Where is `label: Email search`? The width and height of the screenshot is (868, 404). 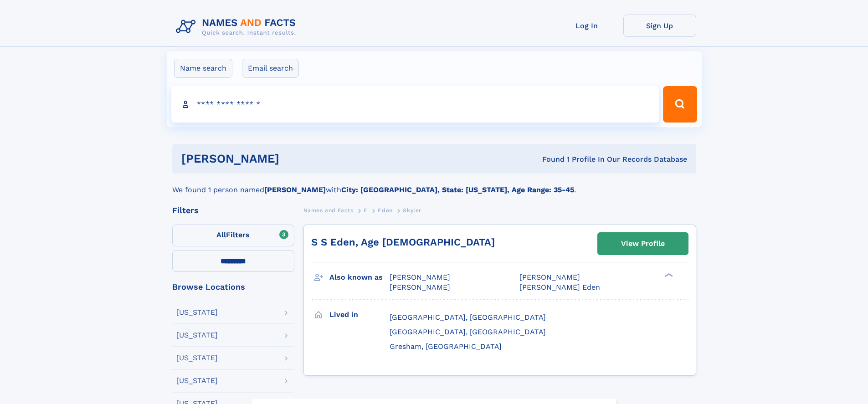
label: Email search is located at coordinates (270, 68).